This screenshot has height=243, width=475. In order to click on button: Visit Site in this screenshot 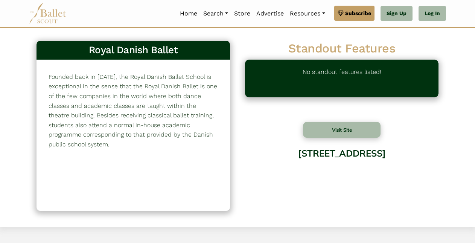, I will do `click(342, 130)`.